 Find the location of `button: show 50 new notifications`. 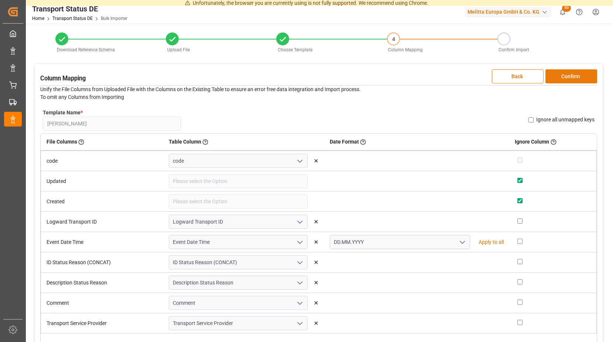

button: show 50 new notifications is located at coordinates (562, 12).